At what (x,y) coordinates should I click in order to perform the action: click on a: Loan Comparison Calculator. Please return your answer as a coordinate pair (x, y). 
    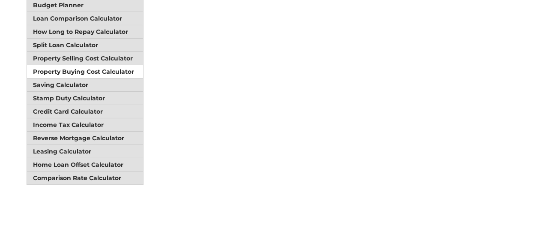
    Looking at the image, I should click on (85, 18).